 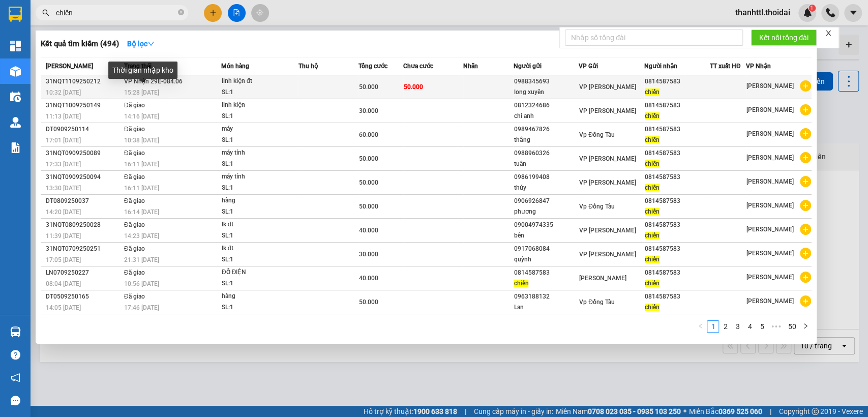 What do you see at coordinates (546, 249) in the screenshot?
I see `div: 0917068084` at bounding box center [546, 249].